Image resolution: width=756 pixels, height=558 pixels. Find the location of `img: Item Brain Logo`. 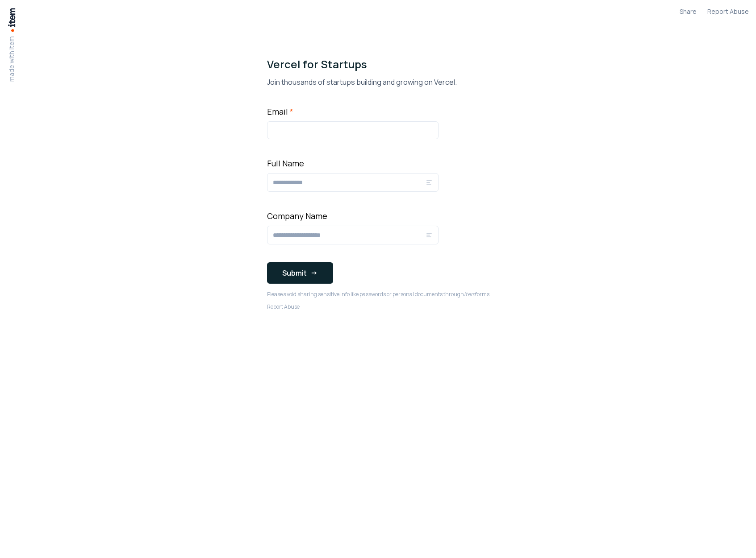

img: Item Brain Logo is located at coordinates (12, 19).